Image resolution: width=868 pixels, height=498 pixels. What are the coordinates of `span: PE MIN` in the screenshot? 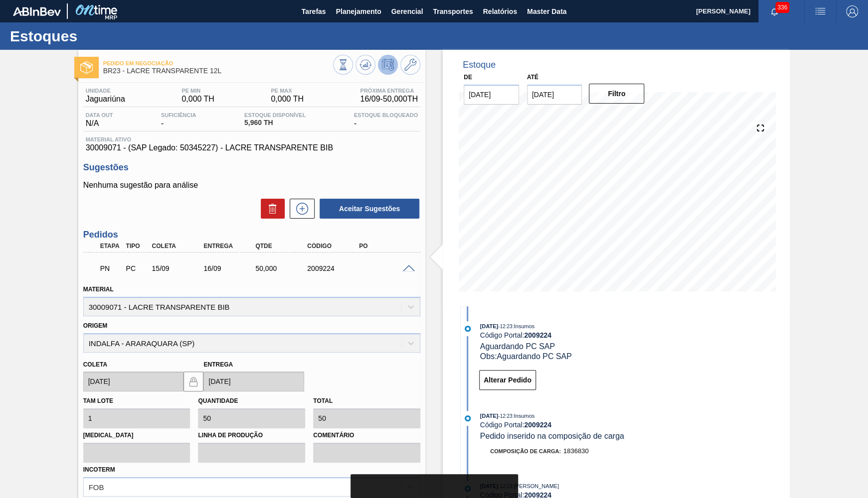 It's located at (198, 91).